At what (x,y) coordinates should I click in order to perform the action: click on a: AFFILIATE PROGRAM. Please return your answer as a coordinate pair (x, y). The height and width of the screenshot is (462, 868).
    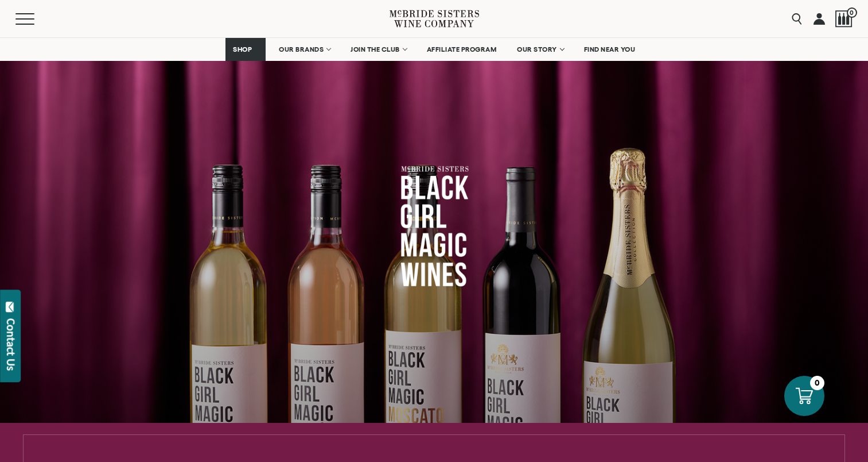
    Looking at the image, I should click on (462, 49).